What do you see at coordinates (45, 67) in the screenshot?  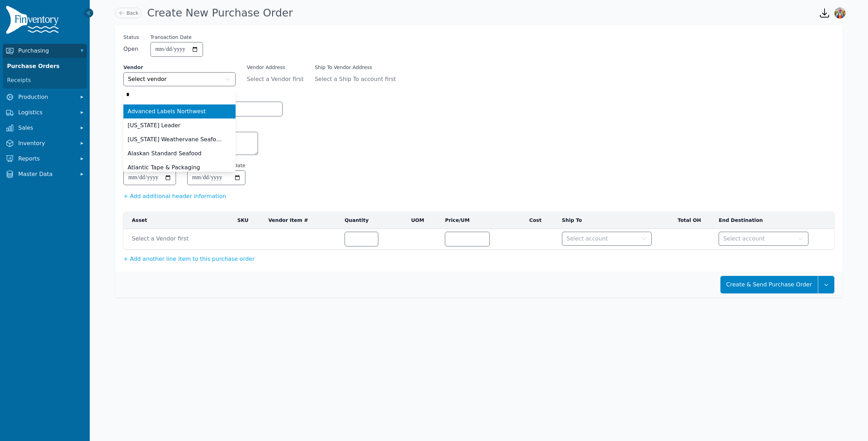 I see `a: Purchase Orders` at bounding box center [45, 67].